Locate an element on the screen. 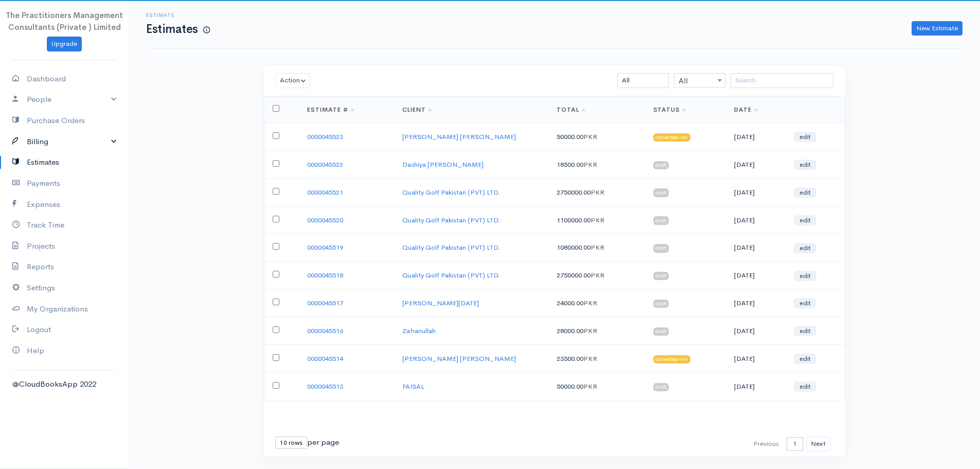  button: Next is located at coordinates (818, 444).